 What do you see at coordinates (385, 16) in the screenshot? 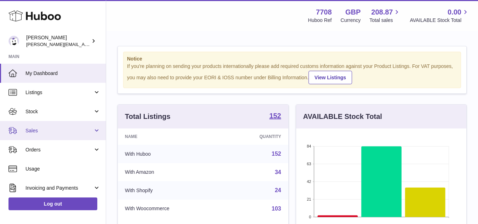
I see `a: 208.87 Total sales` at bounding box center [385, 16].